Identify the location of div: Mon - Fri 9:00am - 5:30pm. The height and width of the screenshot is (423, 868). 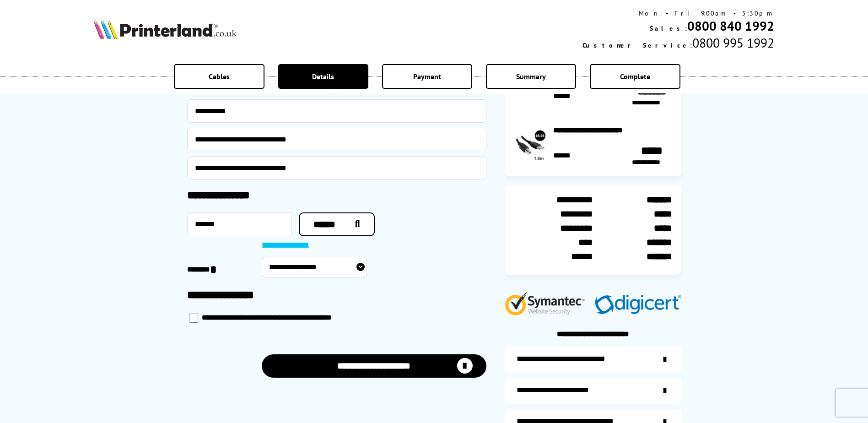
(679, 13).